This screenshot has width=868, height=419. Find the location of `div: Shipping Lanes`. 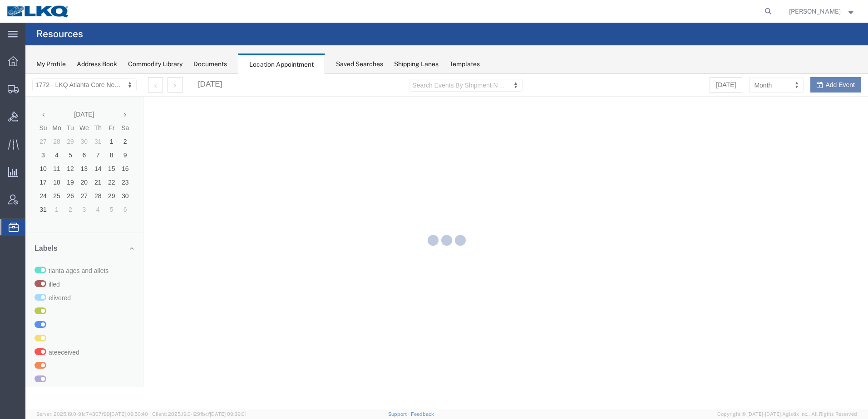

div: Shipping Lanes is located at coordinates (416, 64).